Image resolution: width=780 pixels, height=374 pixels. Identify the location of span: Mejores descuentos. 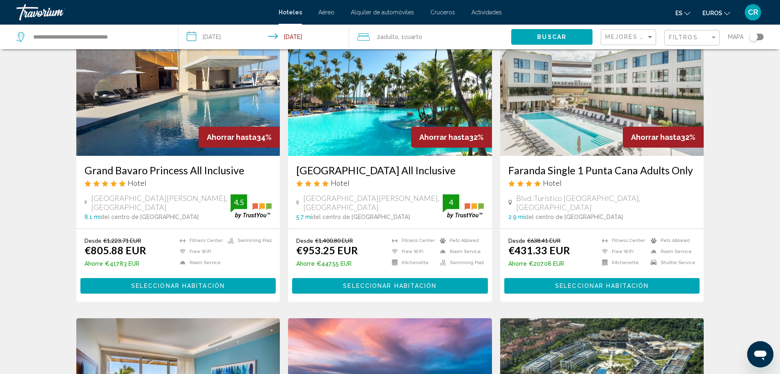
(646, 37).